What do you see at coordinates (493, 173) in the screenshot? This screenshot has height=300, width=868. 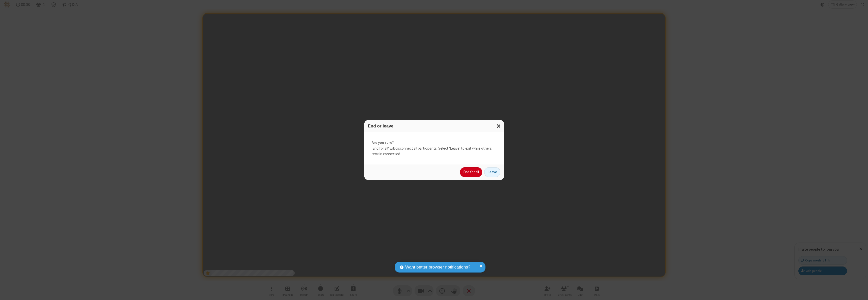 I see `button: Leave` at bounding box center [493, 173].